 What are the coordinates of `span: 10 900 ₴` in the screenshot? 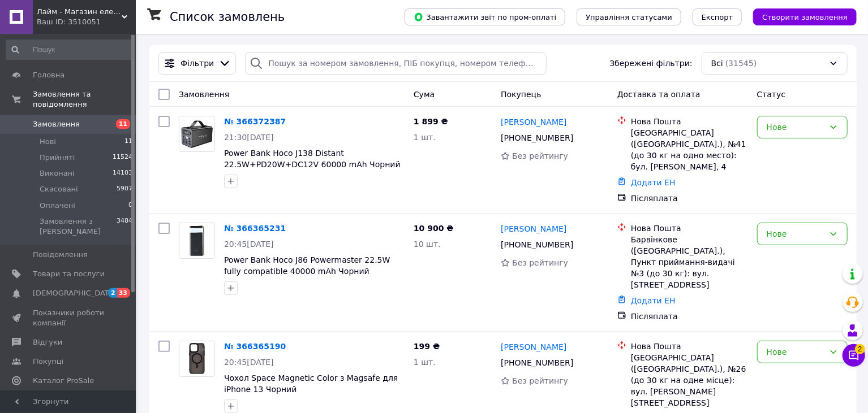 It's located at (433, 229).